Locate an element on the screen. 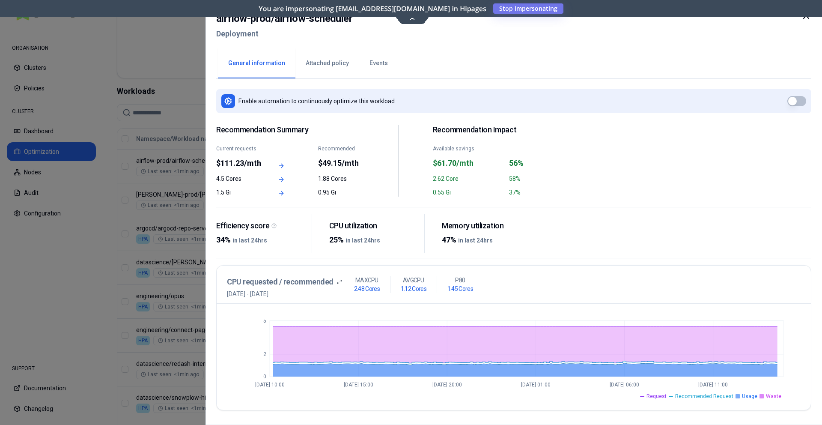 This screenshot has height=425, width=822. div: $111.23/mth is located at coordinates (239, 163).